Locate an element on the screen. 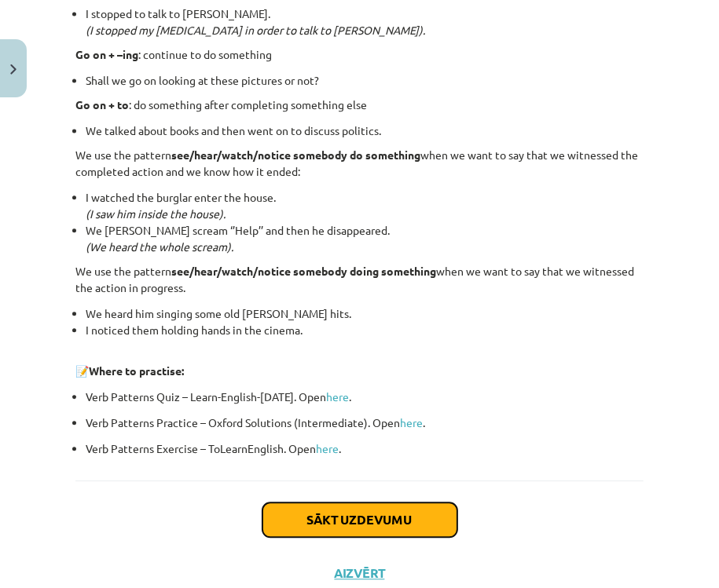 The image size is (719, 588). strong: see/hear/watch/notice somebody do something is located at coordinates (295, 155).